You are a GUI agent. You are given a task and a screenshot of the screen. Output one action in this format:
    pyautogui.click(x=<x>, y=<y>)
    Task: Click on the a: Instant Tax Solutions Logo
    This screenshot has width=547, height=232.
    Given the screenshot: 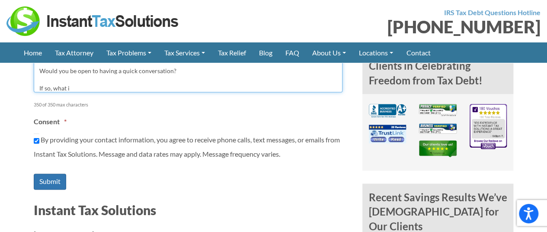 What is the action you would take?
    pyautogui.click(x=93, y=20)
    